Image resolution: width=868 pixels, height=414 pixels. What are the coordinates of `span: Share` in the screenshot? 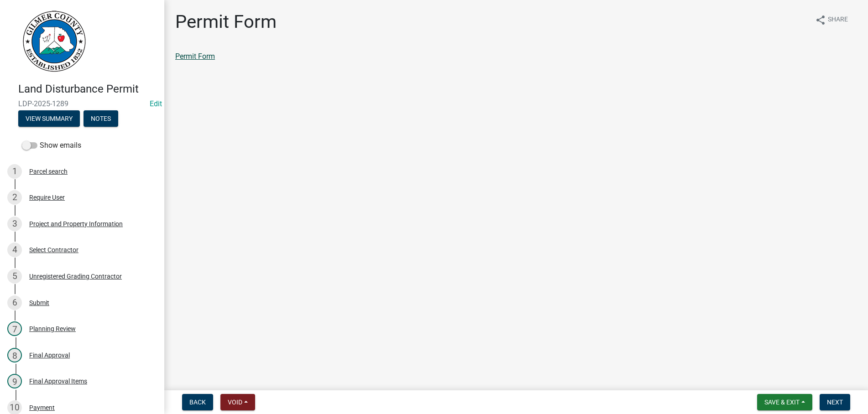 It's located at (838, 20).